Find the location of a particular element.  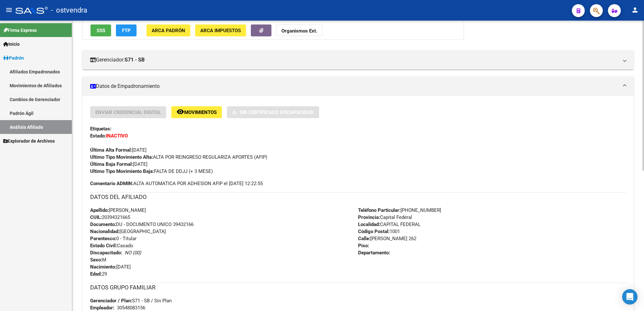

strong: Gerenciador / Plan: is located at coordinates (111, 301).